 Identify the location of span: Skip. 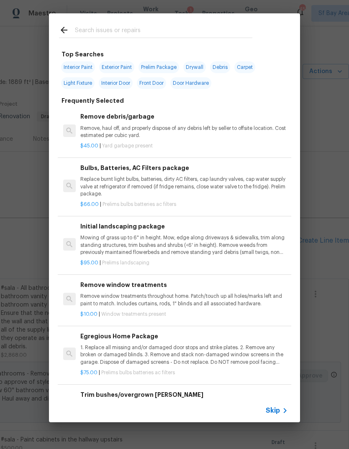
(272, 411).